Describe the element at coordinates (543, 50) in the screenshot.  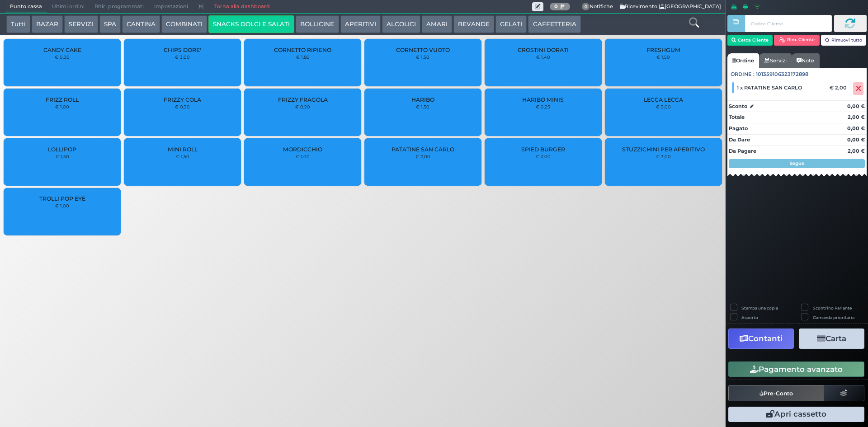
I see `span: CROSTINI DORATI` at that location.